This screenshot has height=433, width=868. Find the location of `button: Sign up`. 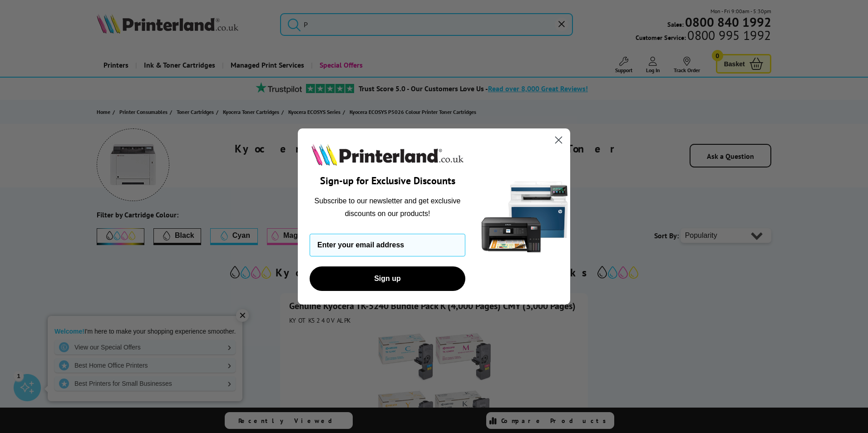

button: Sign up is located at coordinates (388, 279).